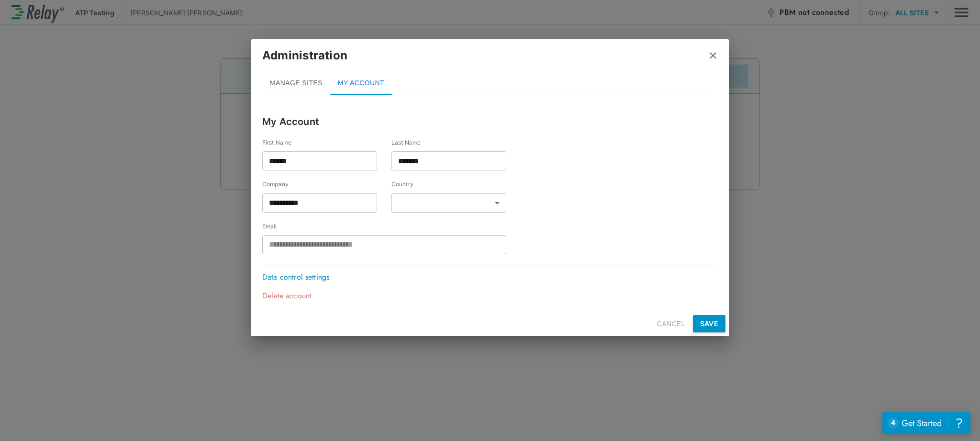  Describe the element at coordinates (298, 277) in the screenshot. I see `p: Data control settings` at that location.